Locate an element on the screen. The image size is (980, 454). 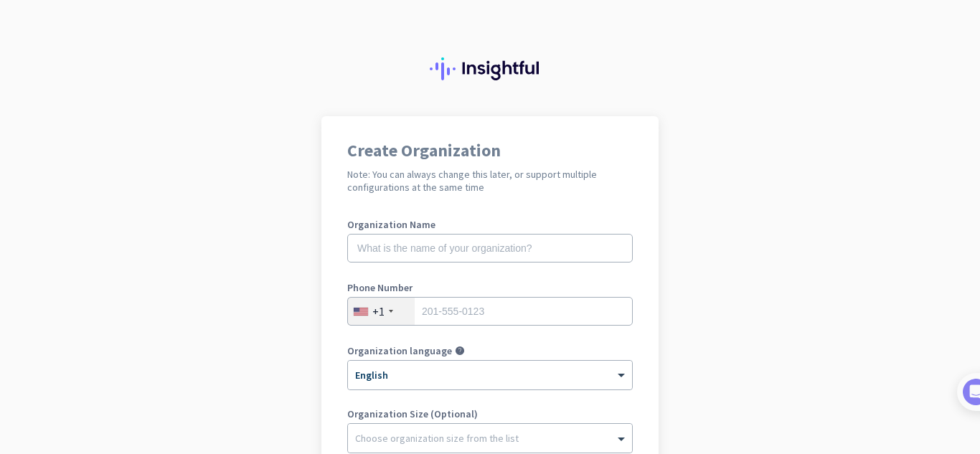
i: help is located at coordinates (460, 350).